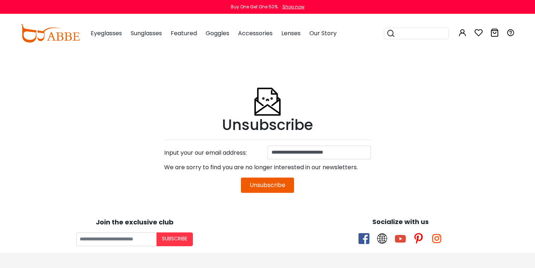  What do you see at coordinates (146, 33) in the screenshot?
I see `span: Sunglasses` at bounding box center [146, 33].